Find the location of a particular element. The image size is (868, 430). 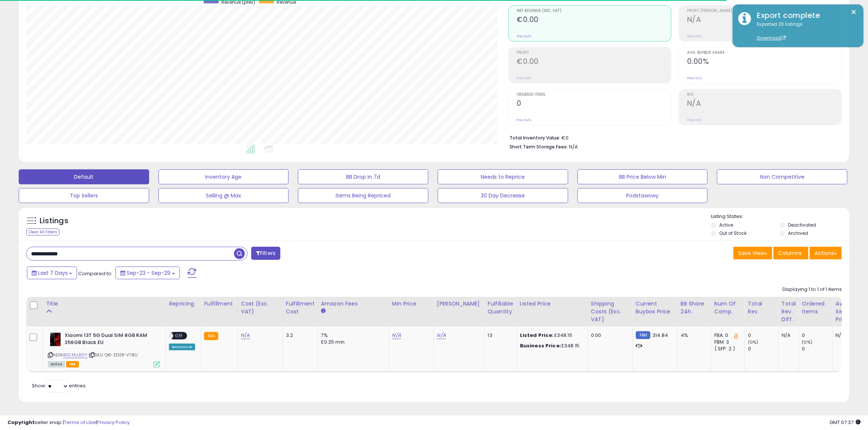

button: Actions is located at coordinates (825, 253).